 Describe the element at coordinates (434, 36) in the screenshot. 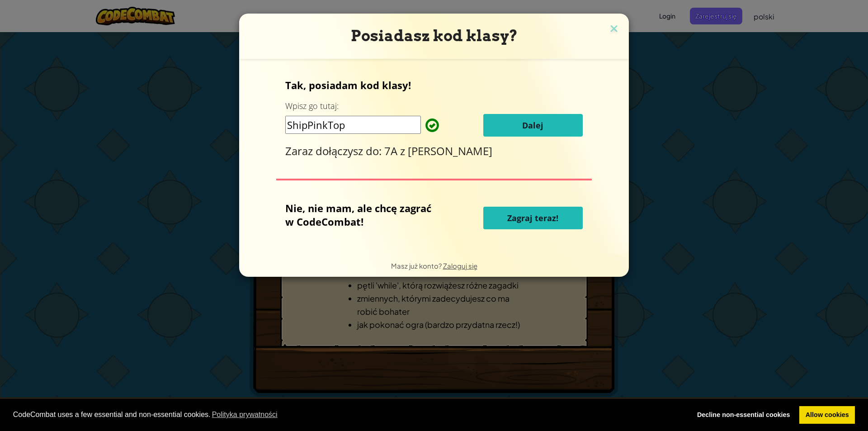

I see `span: Posiadasz kod klasy?` at that location.